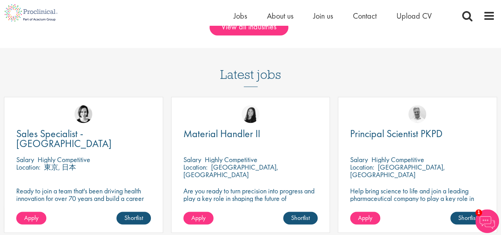  Describe the element at coordinates (417, 114) in the screenshot. I see `img: Joshua Bye` at that location.